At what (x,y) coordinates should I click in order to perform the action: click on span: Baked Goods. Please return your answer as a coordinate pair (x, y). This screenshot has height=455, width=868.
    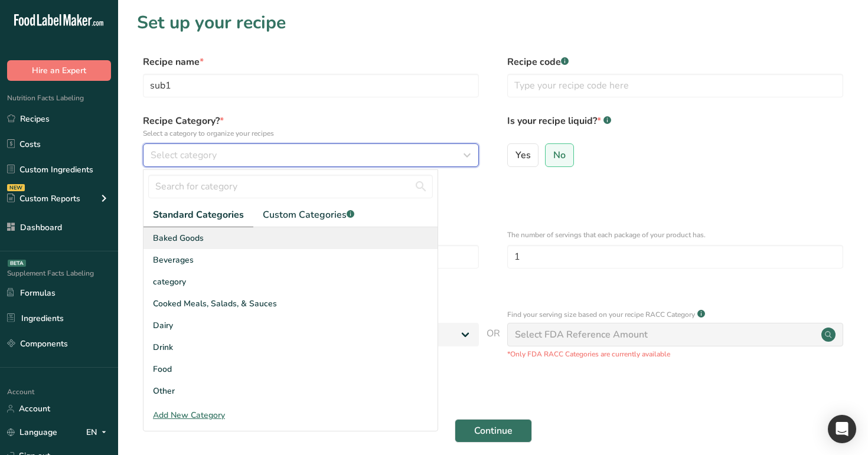
    Looking at the image, I should click on (178, 238).